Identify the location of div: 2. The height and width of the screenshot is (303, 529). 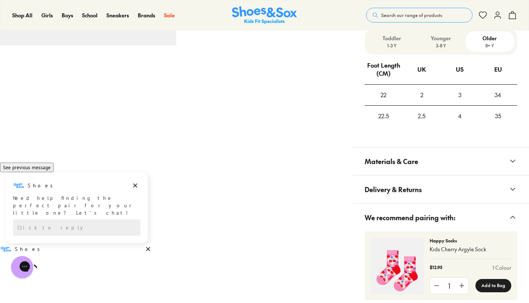
(421, 95).